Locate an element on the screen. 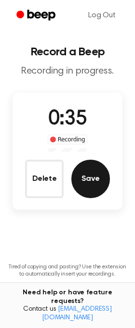 This screenshot has width=135, height=328. h1: Record a Beep is located at coordinates (67, 52).